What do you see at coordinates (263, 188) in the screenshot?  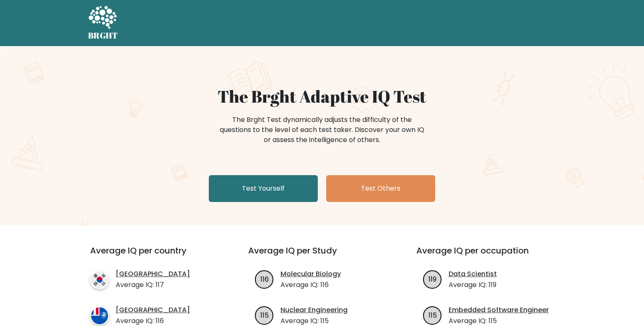 I see `a: Test Yourself` at bounding box center [263, 188].